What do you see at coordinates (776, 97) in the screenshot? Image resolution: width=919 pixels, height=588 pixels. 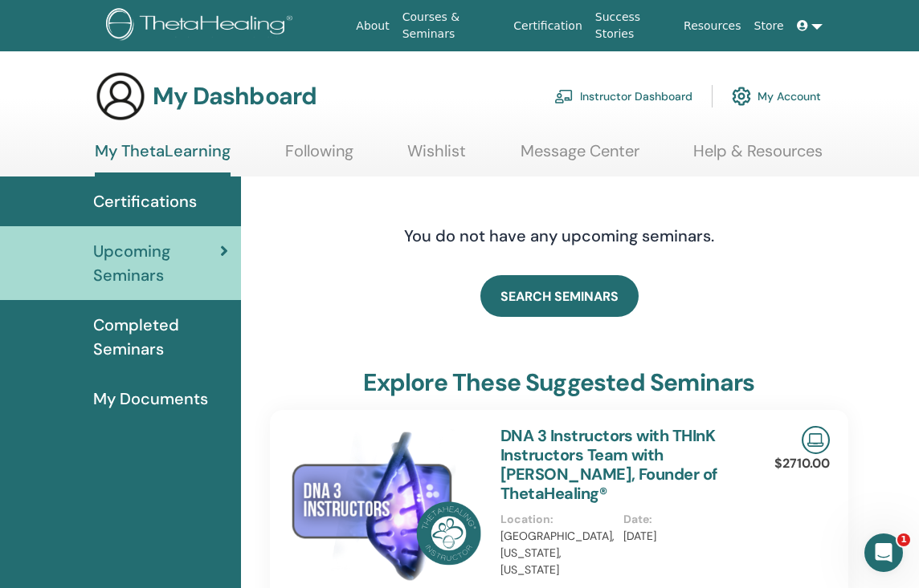 I see `a: My Account` at bounding box center [776, 97].